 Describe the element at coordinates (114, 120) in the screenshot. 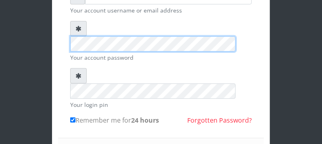

I see `label: Remember me for` at that location.